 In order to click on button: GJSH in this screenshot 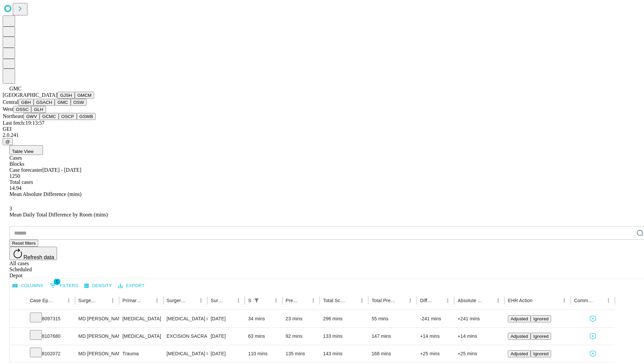, I will do `click(66, 95)`.